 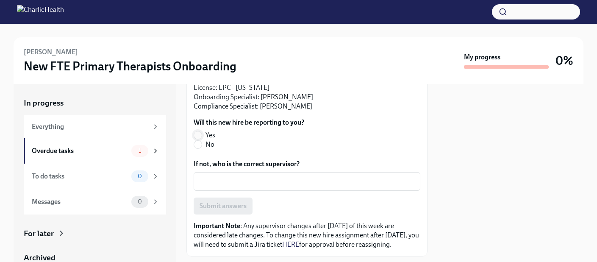 I want to click on label: Will this new hire be reporting to you?, so click(x=249, y=122).